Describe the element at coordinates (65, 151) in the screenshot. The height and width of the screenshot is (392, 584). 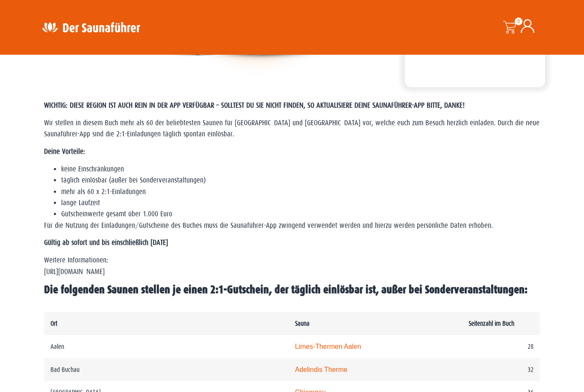
I see `strong: Deine Vorteile:` at that location.